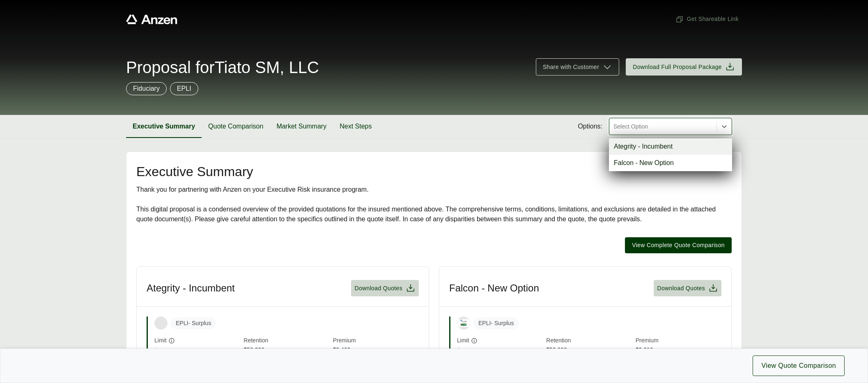 Image resolution: width=868 pixels, height=383 pixels. Describe the element at coordinates (190, 288) in the screenshot. I see `h3: Ategrity - Incumbent` at that location.